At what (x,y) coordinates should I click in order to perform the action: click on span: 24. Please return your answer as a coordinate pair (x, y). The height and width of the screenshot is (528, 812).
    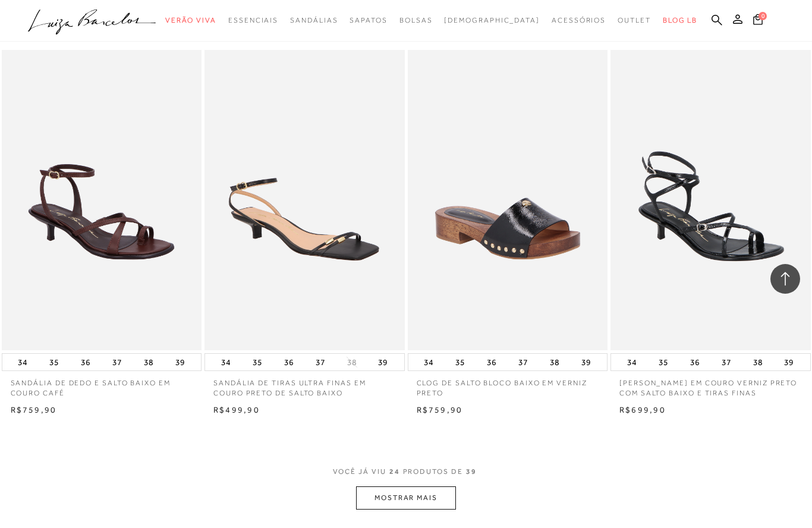
    Looking at the image, I should click on (395, 471).